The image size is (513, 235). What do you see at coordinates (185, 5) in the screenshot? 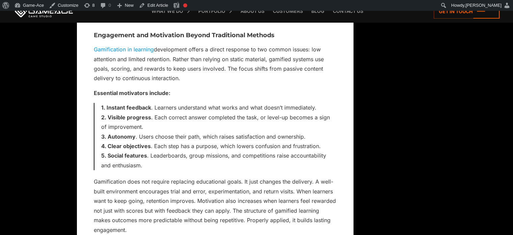
I see `div: Focus keyphrase not set` at bounding box center [185, 5].